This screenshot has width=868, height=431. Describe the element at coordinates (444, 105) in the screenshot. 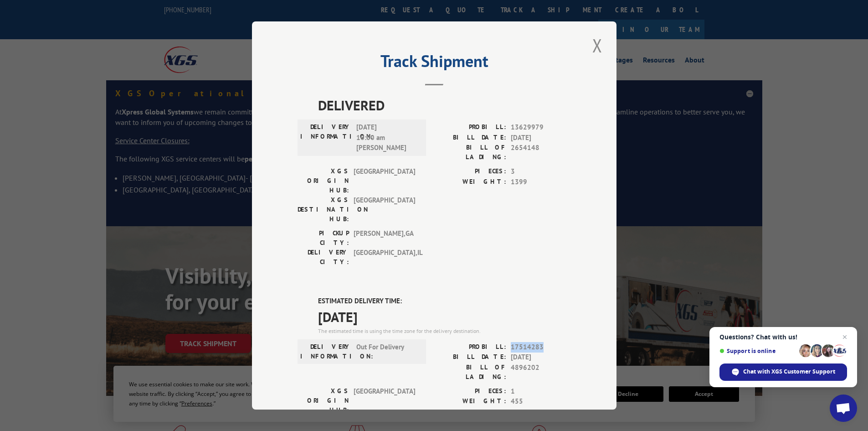

I see `span: DELIVERED` at that location.